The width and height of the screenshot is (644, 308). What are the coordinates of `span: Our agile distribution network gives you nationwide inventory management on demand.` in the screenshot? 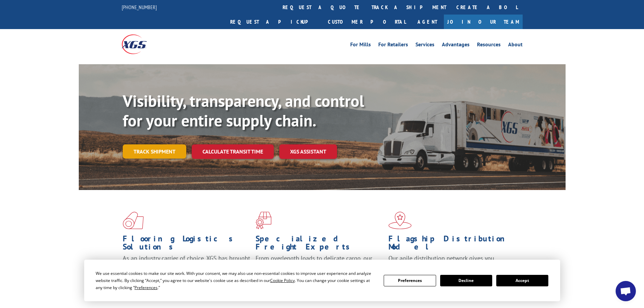 It's located at (451, 262).